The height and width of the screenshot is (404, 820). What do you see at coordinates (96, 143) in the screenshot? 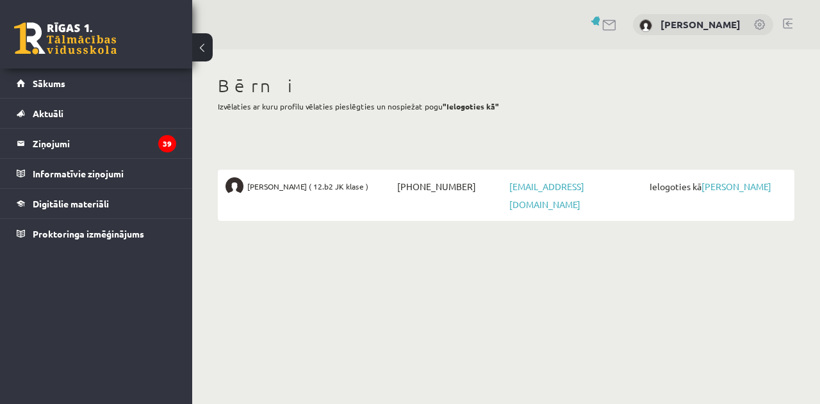
I see `a: Ziņojumi39` at bounding box center [96, 143].